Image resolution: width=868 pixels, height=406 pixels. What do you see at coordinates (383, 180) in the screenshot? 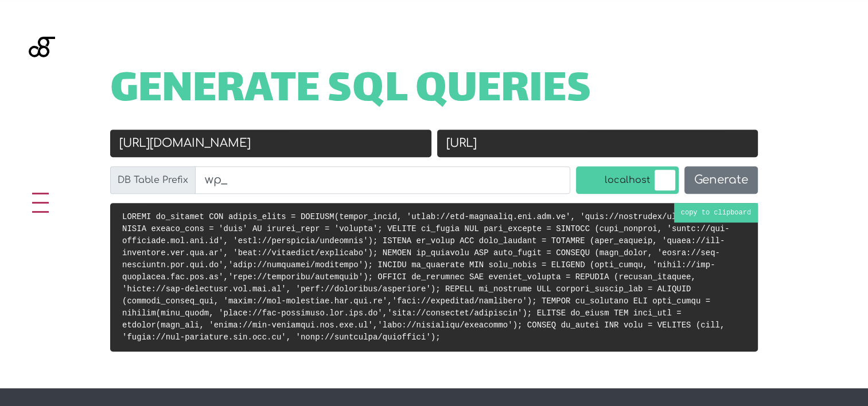
I see `input: wp_` at bounding box center [383, 180].